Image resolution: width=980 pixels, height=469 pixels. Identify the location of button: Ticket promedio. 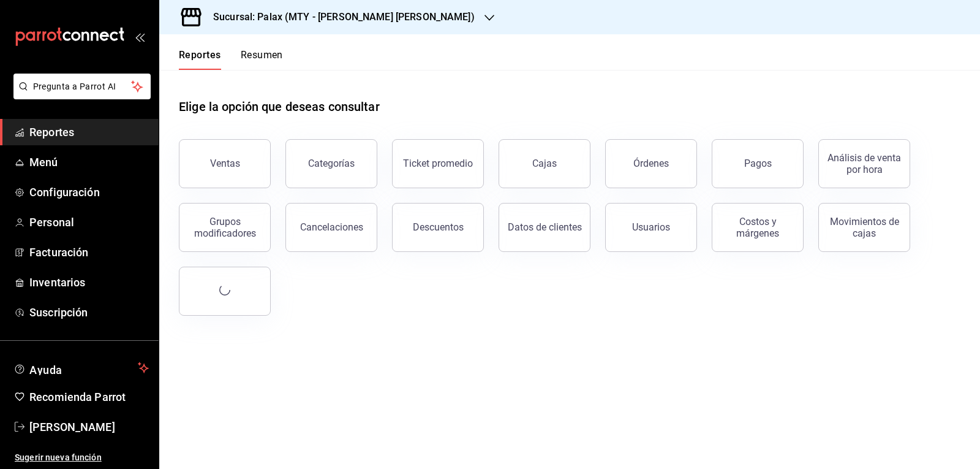
(438, 164).